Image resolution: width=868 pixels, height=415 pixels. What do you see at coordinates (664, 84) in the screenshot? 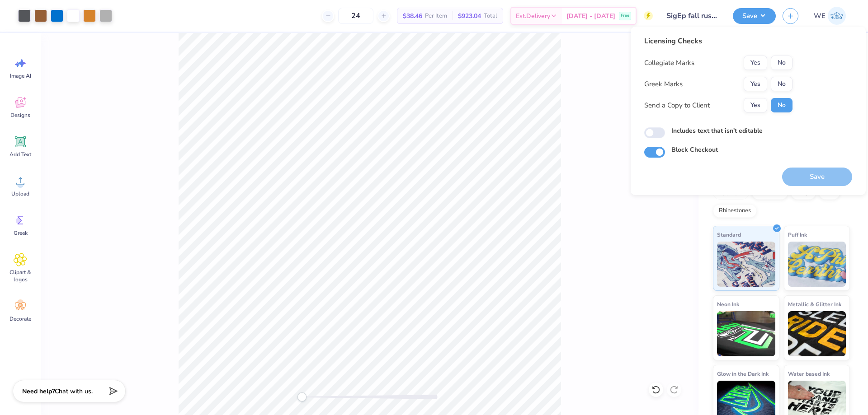
I see `div: Greek Marks` at bounding box center [664, 84].